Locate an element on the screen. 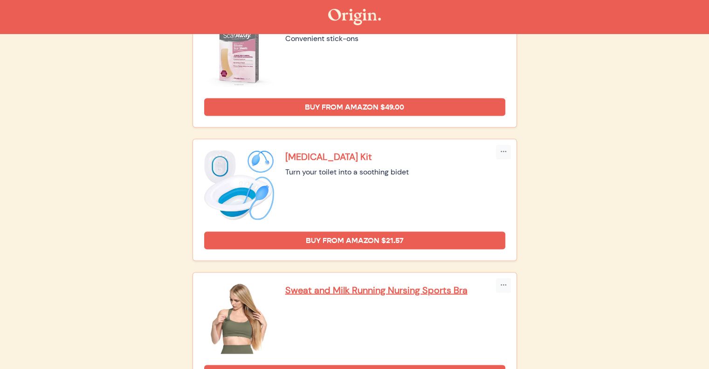 Image resolution: width=709 pixels, height=369 pixels. div: Turn your toilet into a soothing bidet is located at coordinates (395, 172).